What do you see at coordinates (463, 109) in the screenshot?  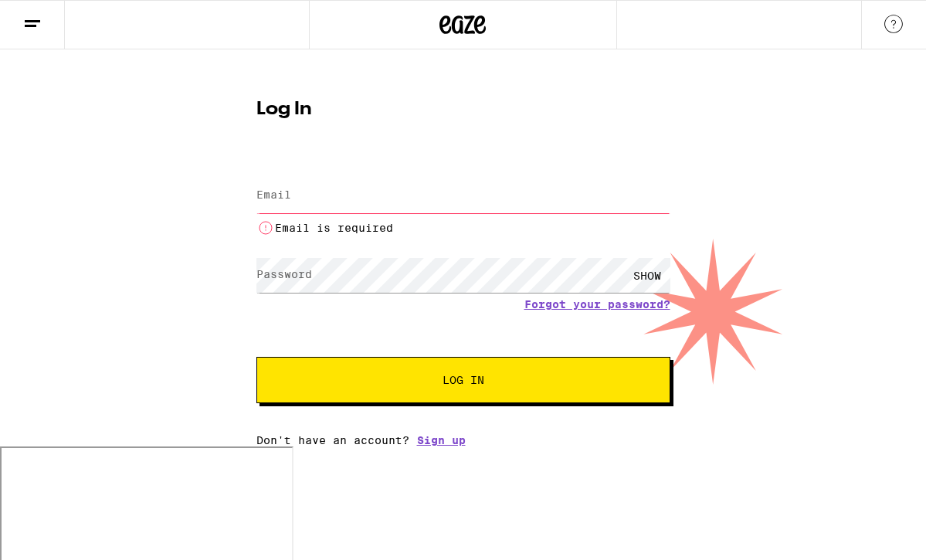 I see `h1: Log In` at bounding box center [463, 109].